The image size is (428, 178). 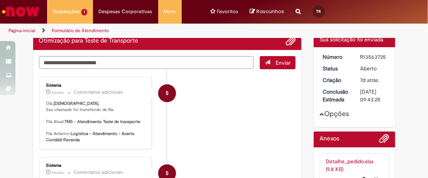 What do you see at coordinates (58, 172) in the screenshot?
I see `time: 29/09/2025 13:43:18` at bounding box center [58, 172].